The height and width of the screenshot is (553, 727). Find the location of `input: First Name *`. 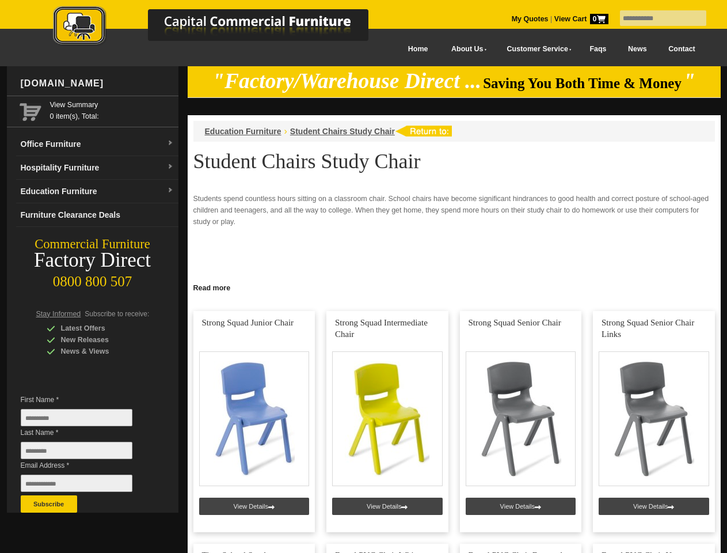

input: First Name * is located at coordinates (77, 417).